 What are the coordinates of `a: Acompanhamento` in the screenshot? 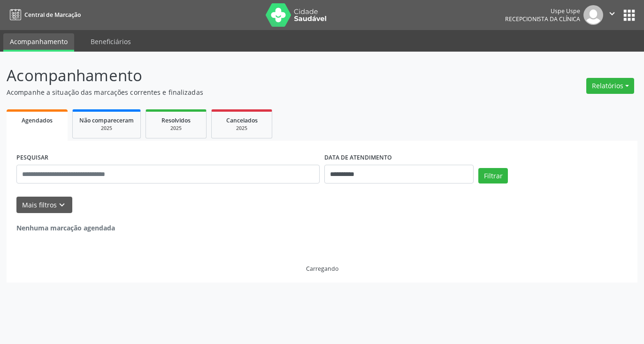 It's located at (39, 42).